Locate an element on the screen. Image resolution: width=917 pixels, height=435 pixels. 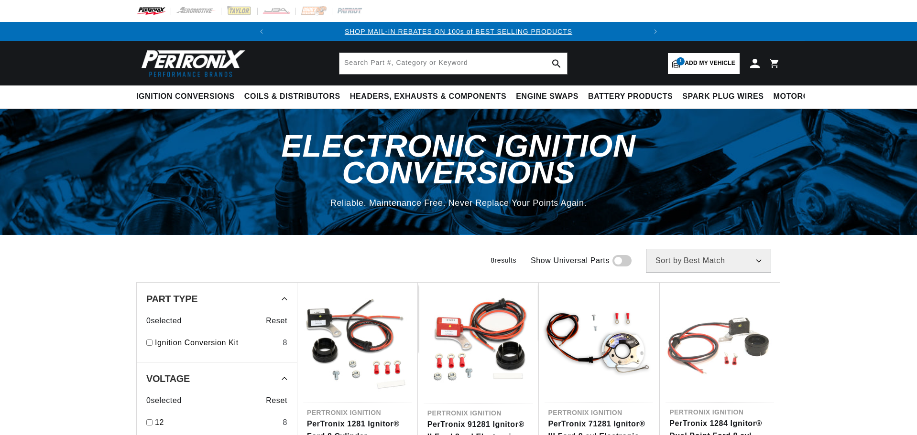
span: Coils & Distributors is located at coordinates (292, 97).